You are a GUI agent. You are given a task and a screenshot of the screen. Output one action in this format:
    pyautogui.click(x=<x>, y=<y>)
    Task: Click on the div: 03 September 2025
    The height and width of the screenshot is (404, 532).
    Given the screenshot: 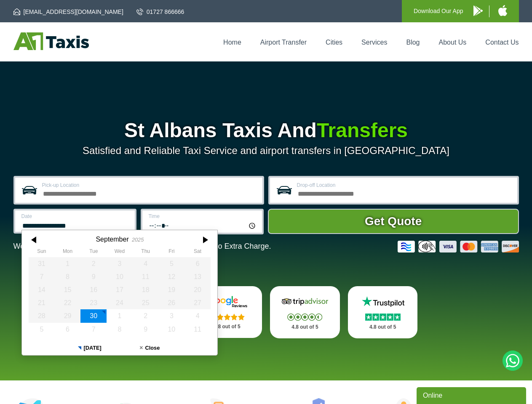 What is the action you would take?
    pyautogui.click(x=119, y=264)
    